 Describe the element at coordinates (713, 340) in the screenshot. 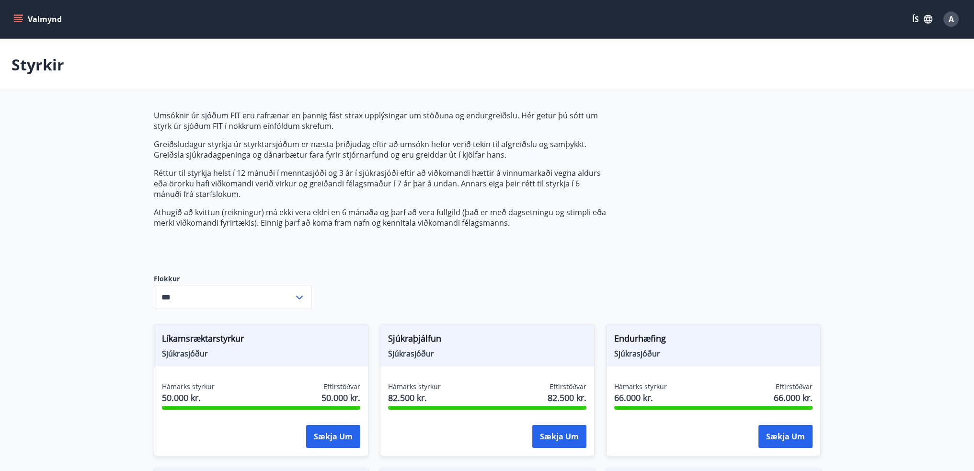

I see `span: Endurhæfing` at that location.